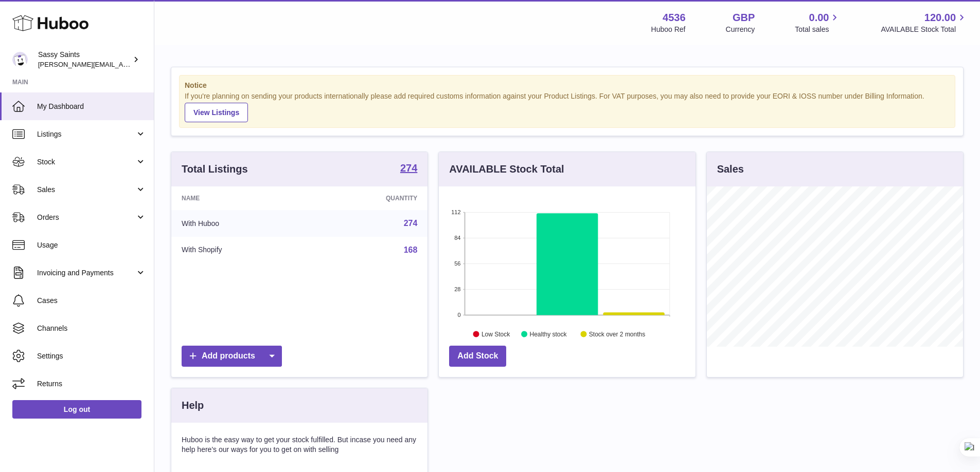 The width and height of the screenshot is (980, 472). Describe the element at coordinates (77, 409) in the screenshot. I see `a: Log out` at that location.